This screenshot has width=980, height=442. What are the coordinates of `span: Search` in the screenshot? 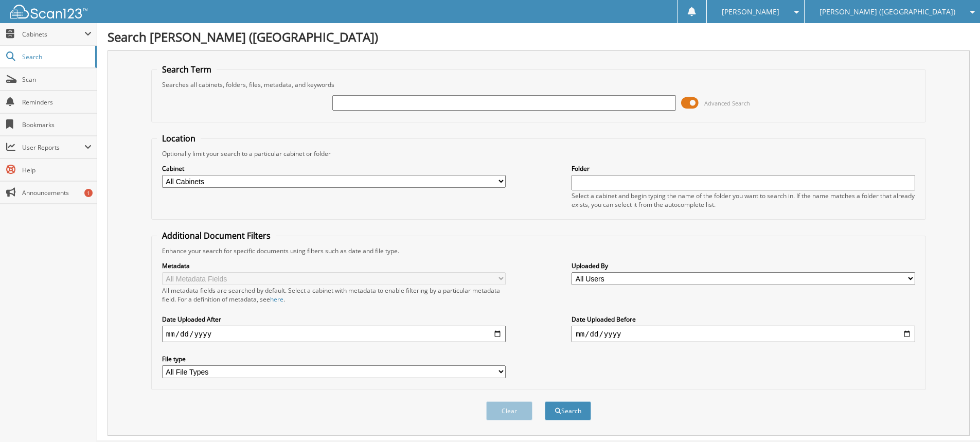 It's located at (56, 57).